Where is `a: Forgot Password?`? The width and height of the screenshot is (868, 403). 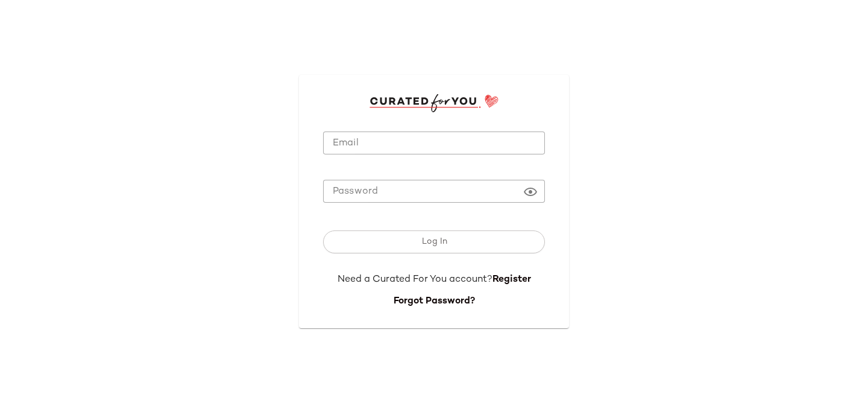 a: Forgot Password? is located at coordinates (434, 301).